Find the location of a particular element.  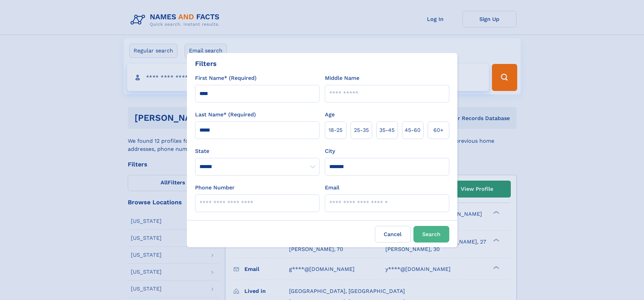

label: Phone Number is located at coordinates (215, 188).